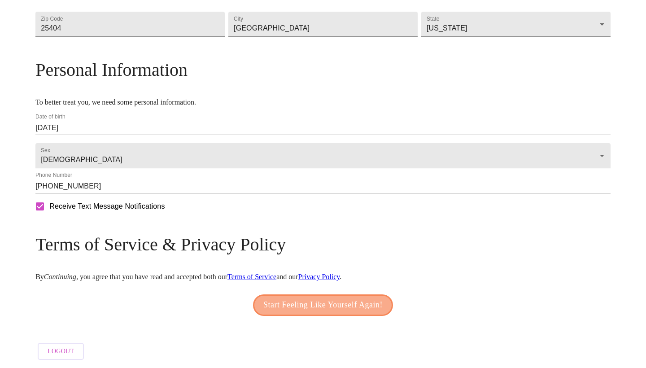  I want to click on h3: Personal Information, so click(323, 69).